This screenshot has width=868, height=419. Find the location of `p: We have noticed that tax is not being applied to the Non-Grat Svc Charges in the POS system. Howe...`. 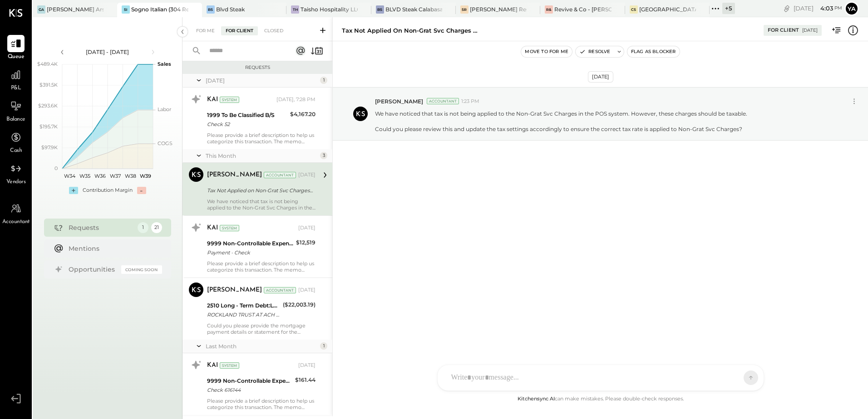

p: We have noticed that tax is not being applied to the Non-Grat Svc Charges in the POS system. Howe... is located at coordinates (561, 121).